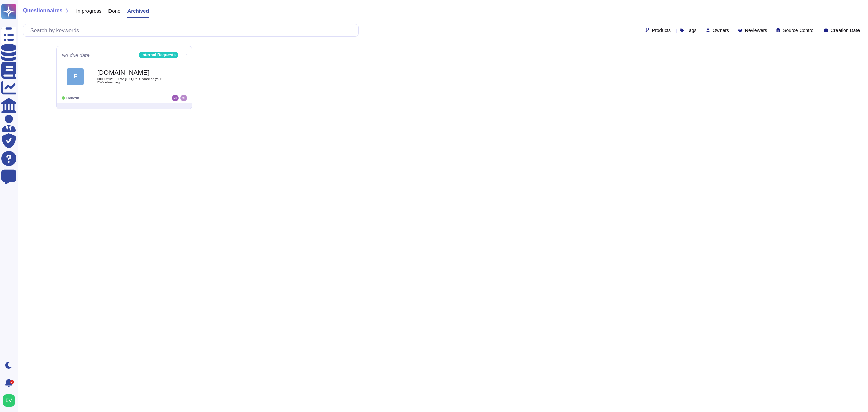 This screenshot has width=868, height=412. I want to click on span: Archived, so click(138, 10).